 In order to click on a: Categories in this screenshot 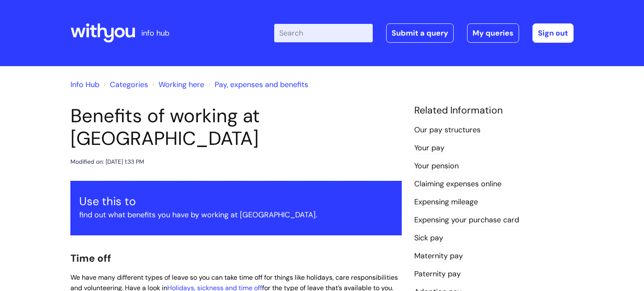, I will do `click(129, 84)`.